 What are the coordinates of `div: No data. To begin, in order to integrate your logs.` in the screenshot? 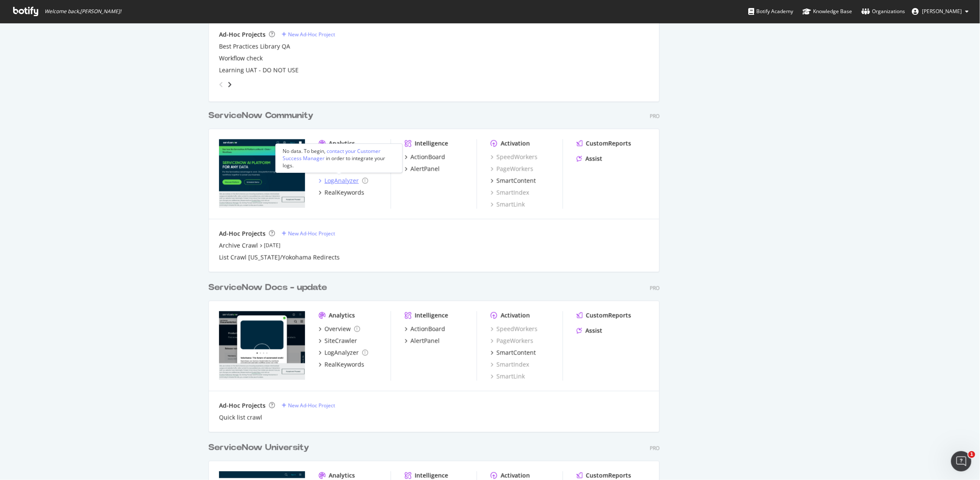 It's located at (339, 158).